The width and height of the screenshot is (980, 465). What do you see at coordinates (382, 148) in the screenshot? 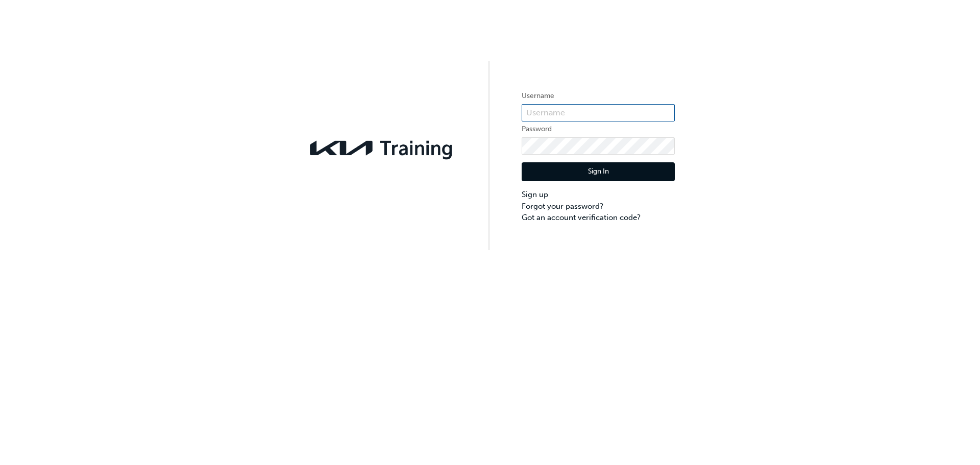
I see `img: kia-training` at bounding box center [382, 148].